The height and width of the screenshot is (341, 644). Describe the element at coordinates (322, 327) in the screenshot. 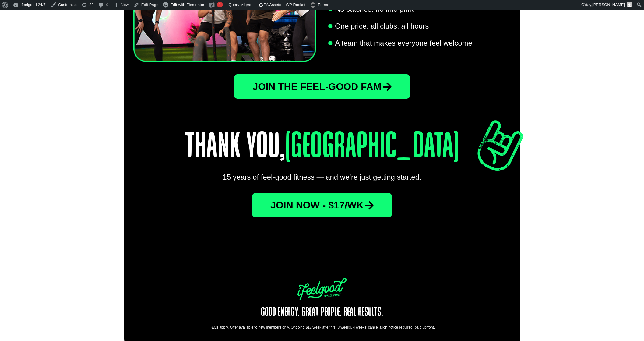

I see `div: T&Cs apply. Offer available to new members only. Ongoing $17/week after first 8 weeks. 4 weeks’ c...` at that location.